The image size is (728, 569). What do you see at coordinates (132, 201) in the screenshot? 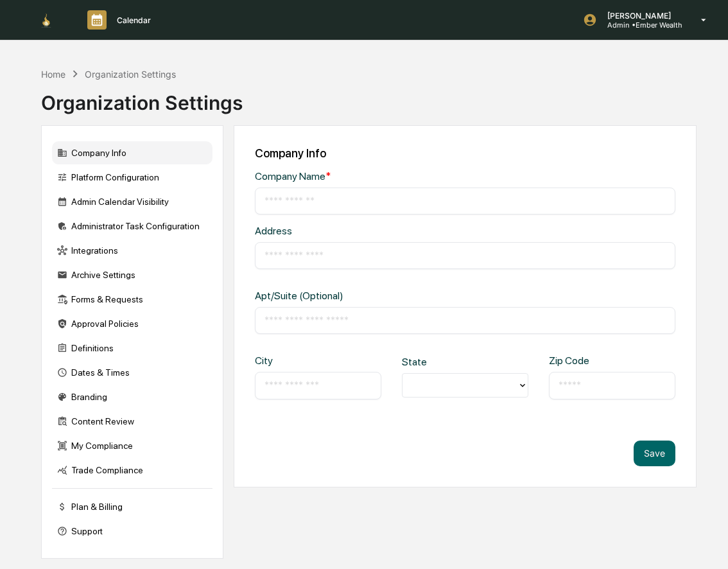
I see `div: Admin Calendar Visibility` at bounding box center [132, 201].